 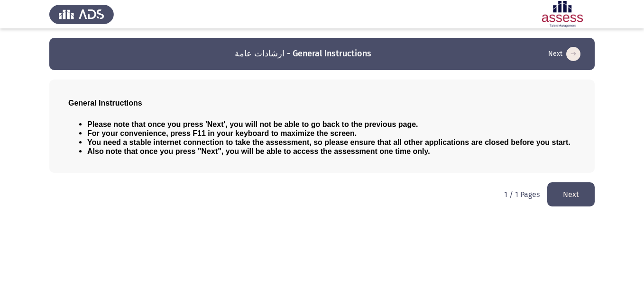 I want to click on span: General Instructions, so click(x=105, y=103).